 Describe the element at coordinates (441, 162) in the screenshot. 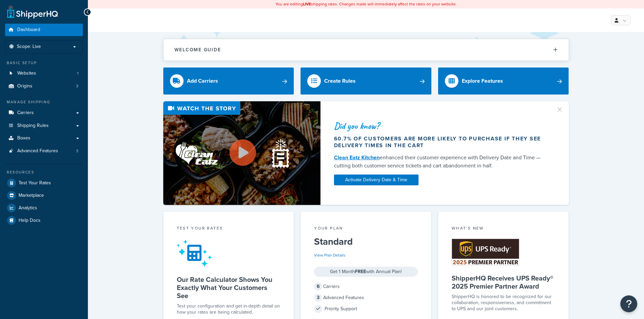

I see `div: enhanced their customer experience with Delivery Date and Time — cutting both customer service ti...` at that location.